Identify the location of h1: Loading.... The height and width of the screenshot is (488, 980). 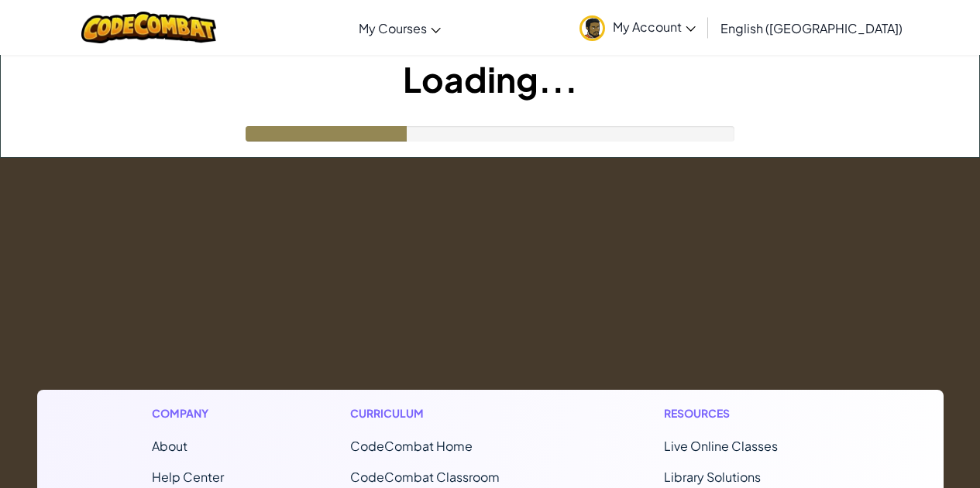
(489, 79).